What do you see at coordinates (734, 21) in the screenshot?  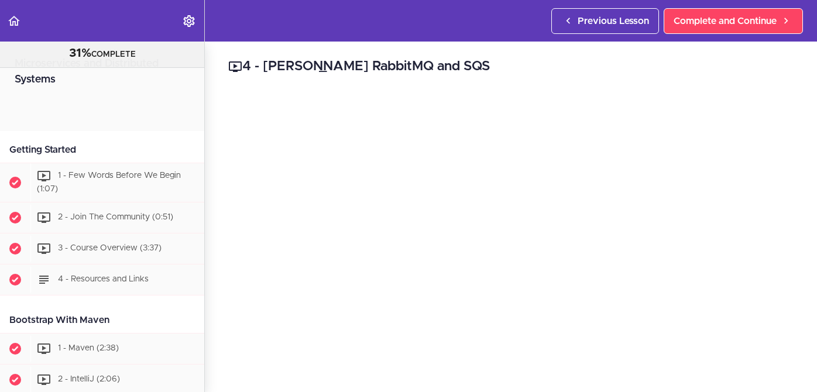 I see `a: Complete and Continue` at bounding box center [734, 21].